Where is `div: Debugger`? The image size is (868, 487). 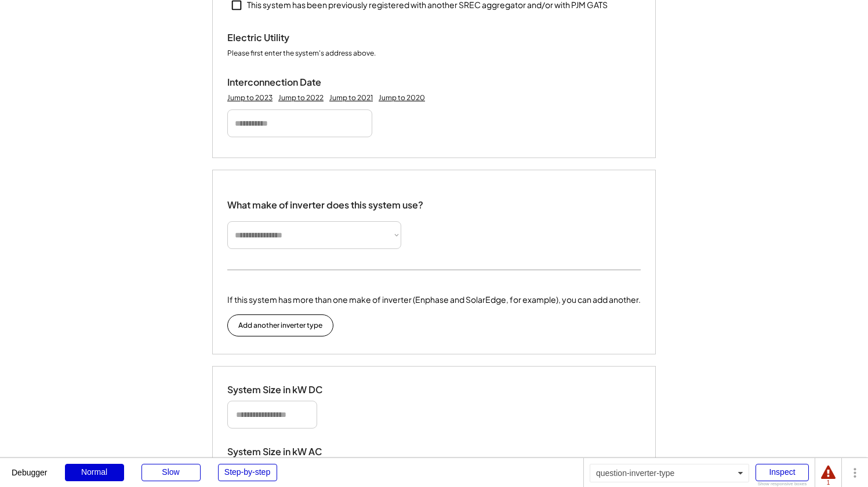
div: Debugger is located at coordinates (29, 468).